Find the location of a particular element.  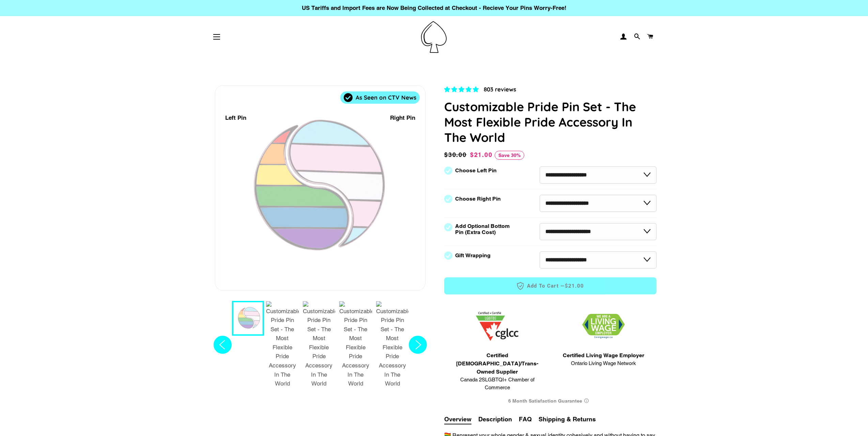

span: Add to Cart — is located at coordinates (550, 286).